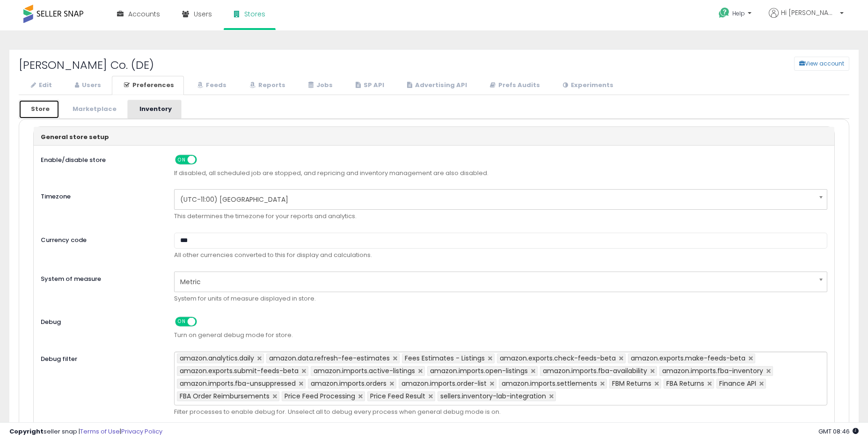 The image size is (868, 441). Describe the element at coordinates (100, 278) in the screenshot. I see `label: System of measure` at that location.